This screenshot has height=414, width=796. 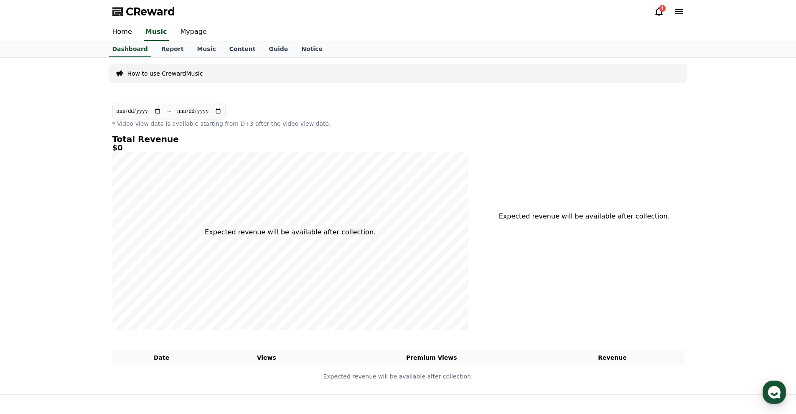 What do you see at coordinates (662, 8) in the screenshot?
I see `div: 4` at bounding box center [662, 8].